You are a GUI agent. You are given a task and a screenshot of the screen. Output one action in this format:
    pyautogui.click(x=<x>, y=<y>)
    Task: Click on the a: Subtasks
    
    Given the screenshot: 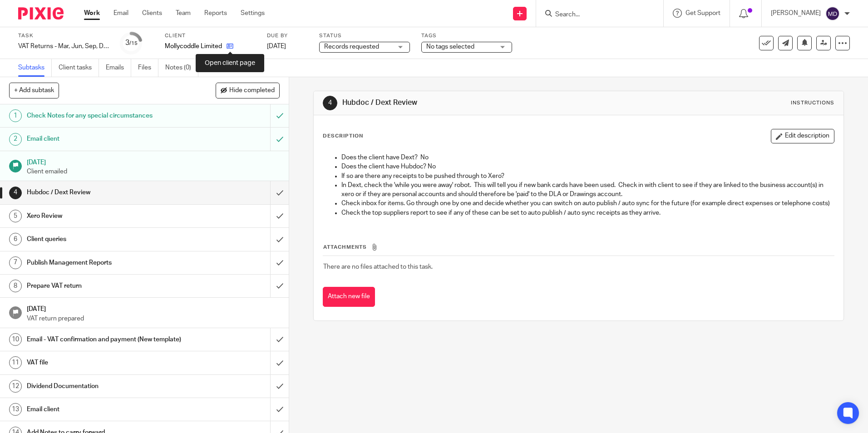 What is the action you would take?
    pyautogui.click(x=35, y=68)
    